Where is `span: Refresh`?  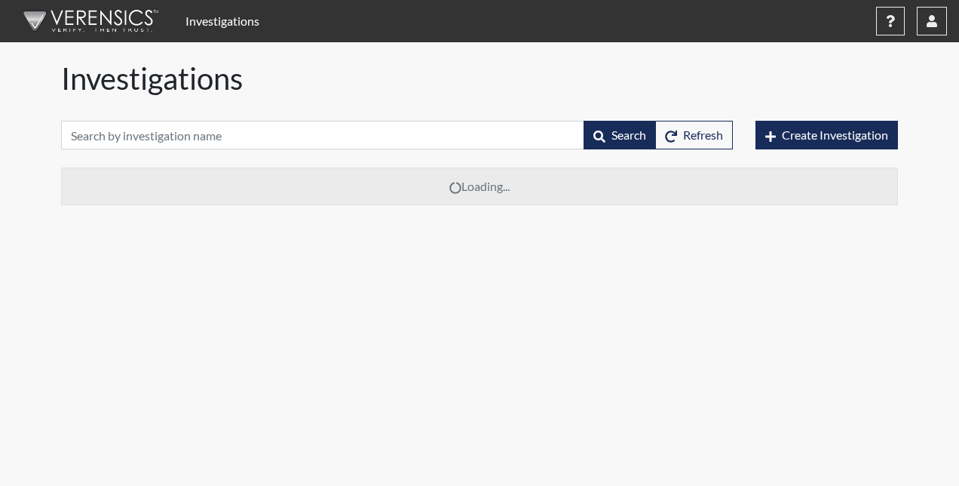 span: Refresh is located at coordinates (703, 134).